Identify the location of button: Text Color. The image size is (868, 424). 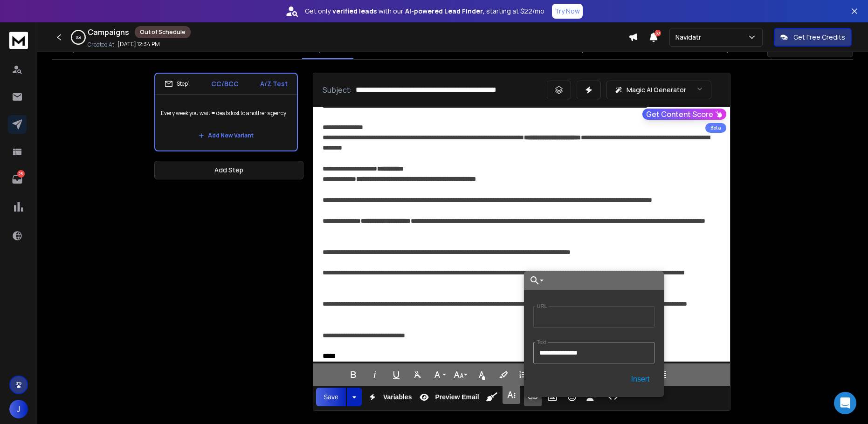
(482, 375).